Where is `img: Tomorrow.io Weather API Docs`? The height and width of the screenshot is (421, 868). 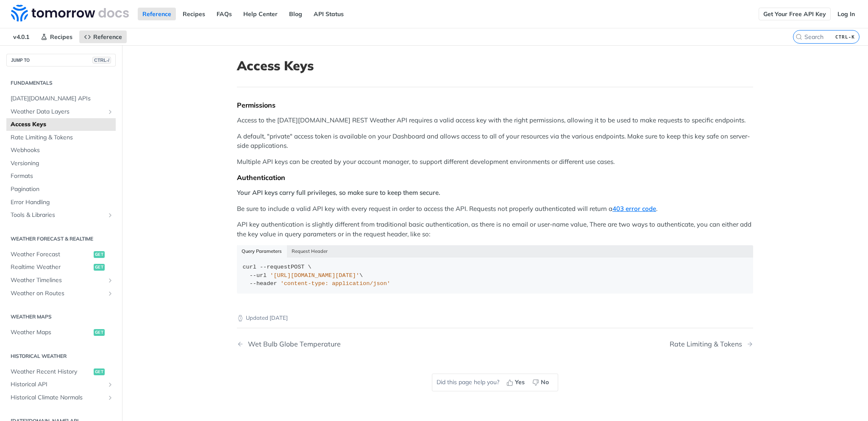
img: Tomorrow.io Weather API Docs is located at coordinates (70, 13).